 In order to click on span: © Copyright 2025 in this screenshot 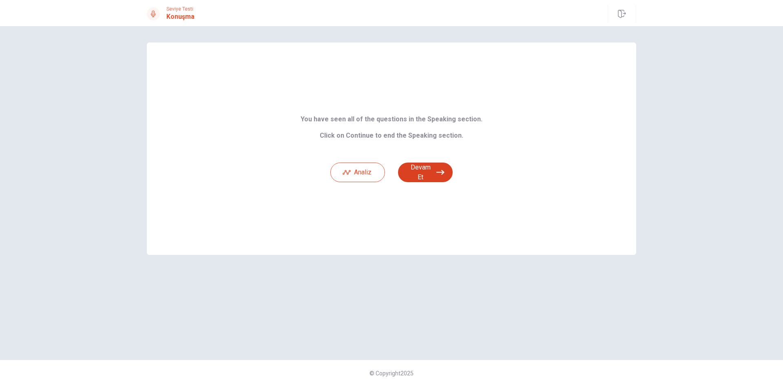, I will do `click(392, 373)`.